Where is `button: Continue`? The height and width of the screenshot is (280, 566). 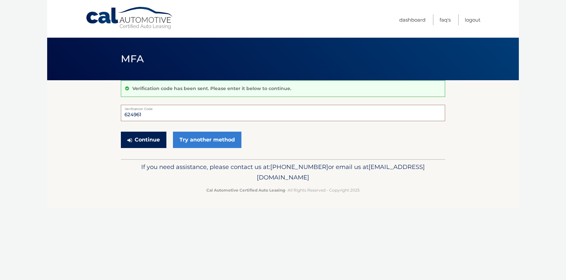
button: Continue is located at coordinates (143, 140).